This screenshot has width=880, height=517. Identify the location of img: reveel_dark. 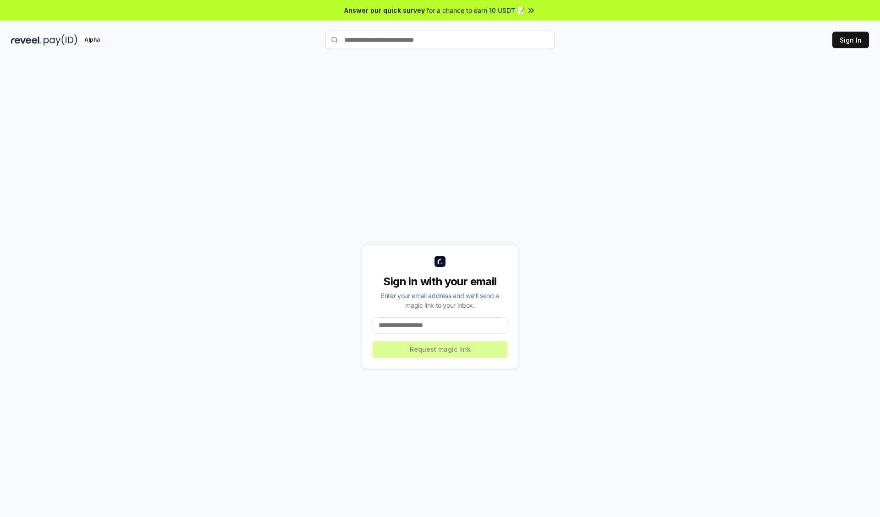
(26, 40).